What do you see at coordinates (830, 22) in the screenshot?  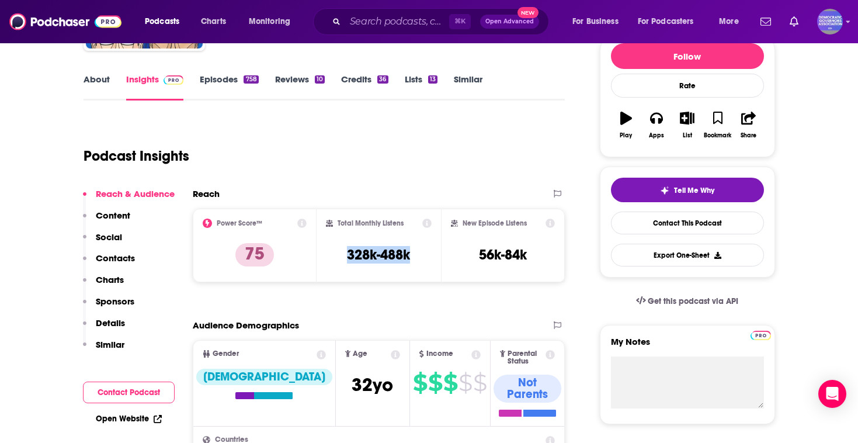 I see `span: Logged in as DemGovs-Hamelburg` at bounding box center [830, 22].